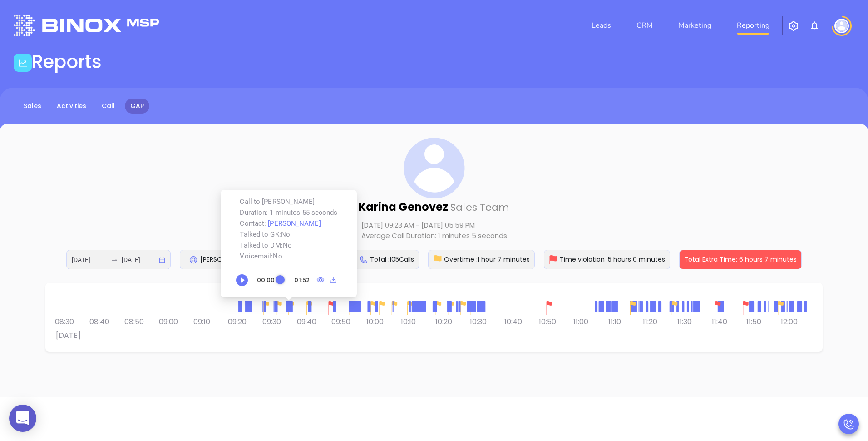 This screenshot has width=868, height=441. Describe the element at coordinates (659, 322) in the screenshot. I see `div: 11:20` at that location.